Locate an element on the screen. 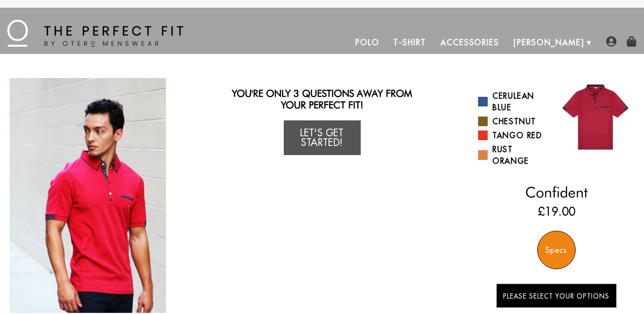 This screenshot has width=644, height=314. a: Accessories is located at coordinates (470, 42).